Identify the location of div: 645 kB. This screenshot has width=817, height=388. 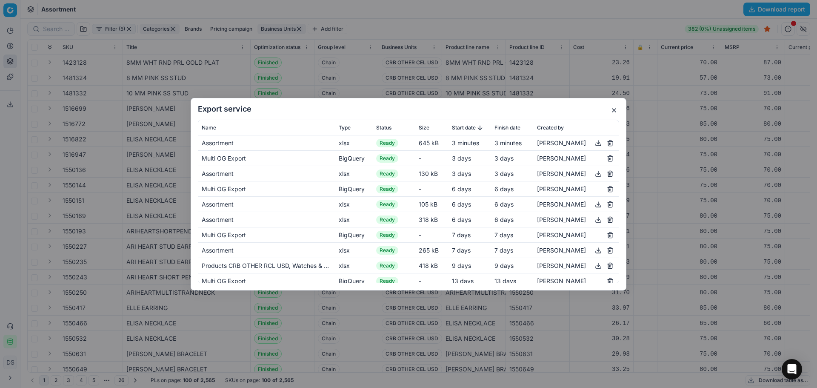
(432, 143).